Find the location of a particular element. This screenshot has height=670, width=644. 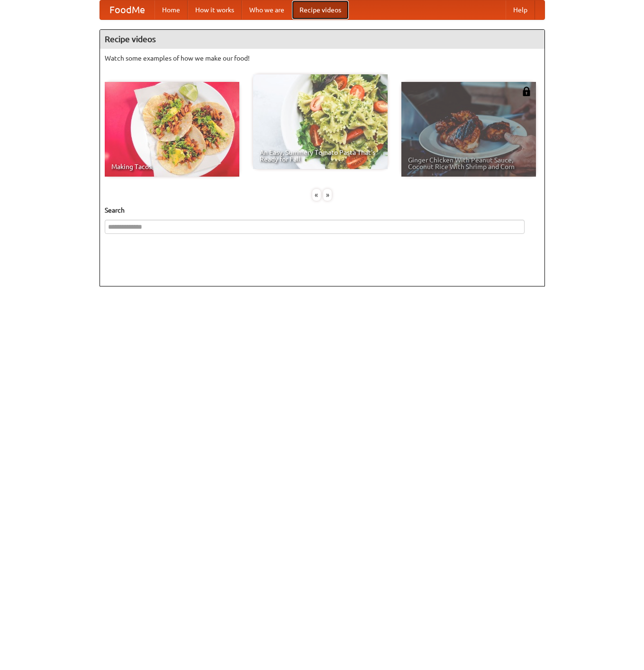

h5: Search is located at coordinates (322, 210).